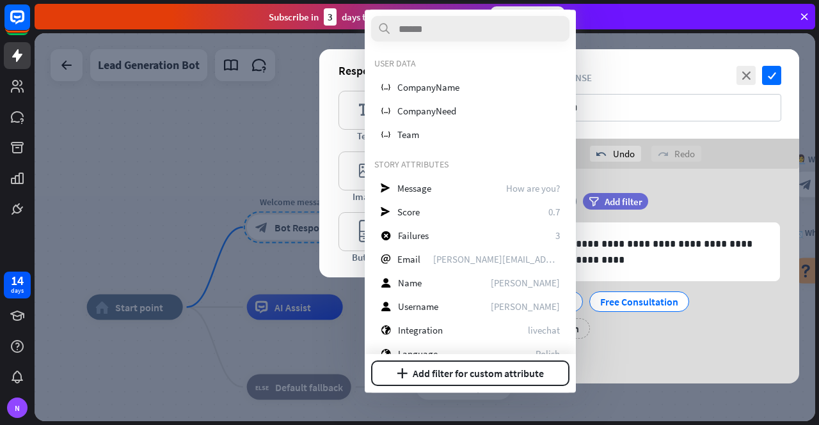  I want to click on span: Team, so click(408, 134).